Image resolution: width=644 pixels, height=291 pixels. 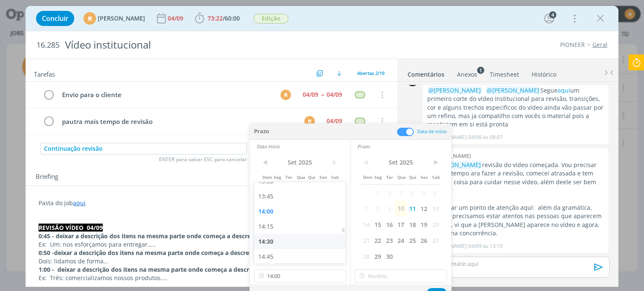 What do you see at coordinates (203, 160) in the screenshot?
I see `span: ENTER para salvar ESC para cancelar` at bounding box center [203, 160].